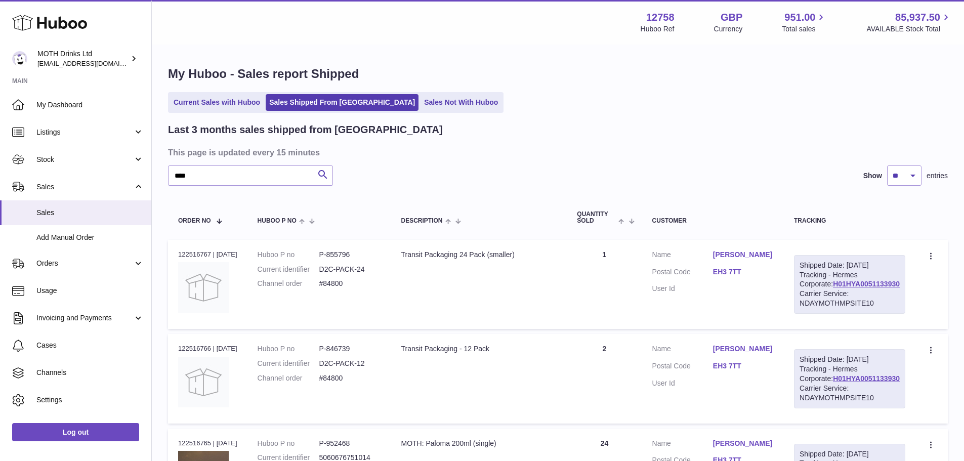 This screenshot has width=964, height=461. I want to click on span: Settings, so click(90, 400).